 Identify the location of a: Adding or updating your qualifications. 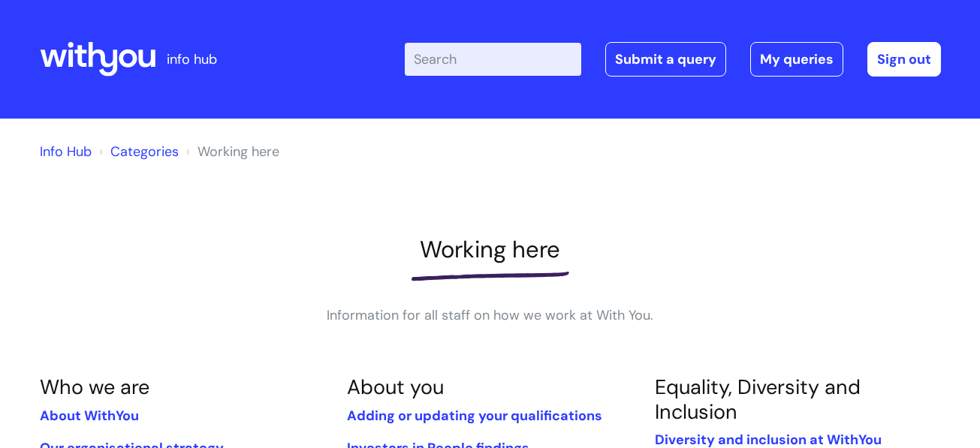
(474, 416).